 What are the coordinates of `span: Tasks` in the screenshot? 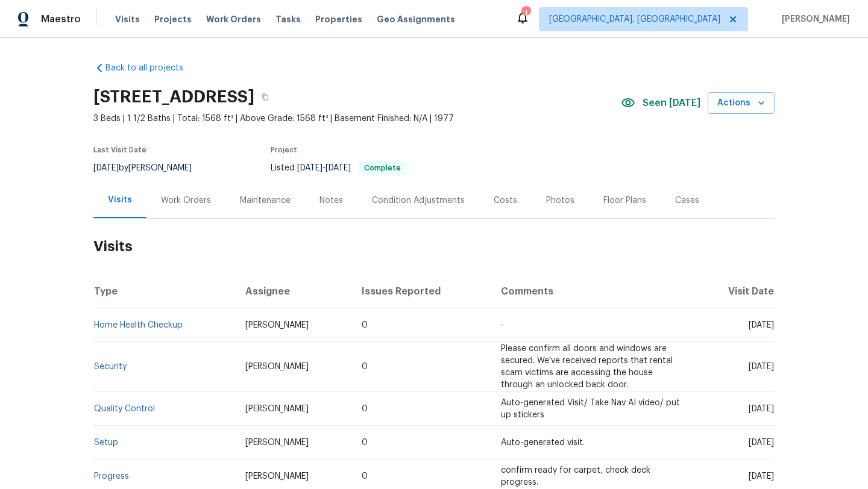 It's located at (288, 19).